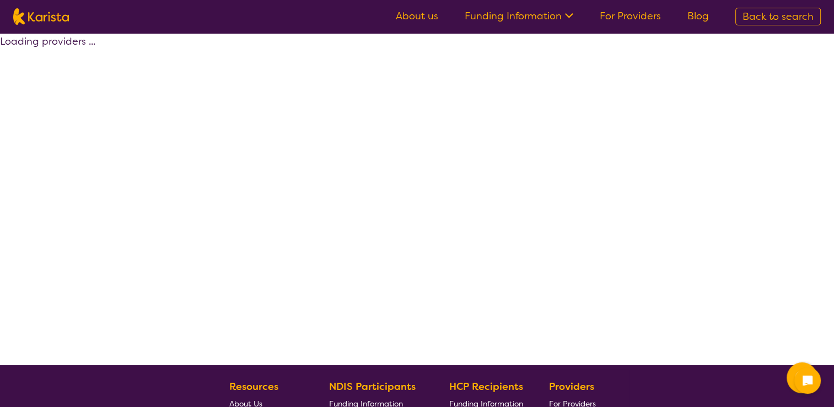  Describe the element at coordinates (41, 17) in the screenshot. I see `img: Karista logo` at that location.